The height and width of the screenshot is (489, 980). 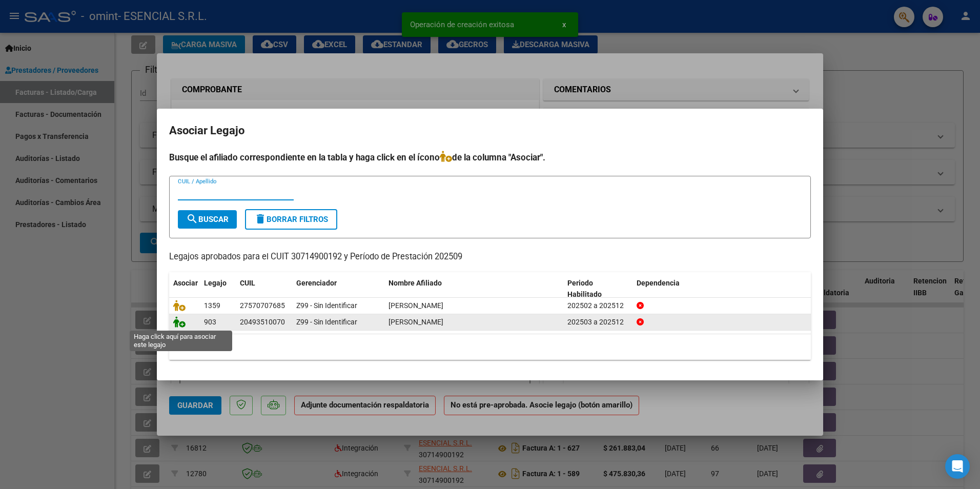 What do you see at coordinates (584, 289) in the screenshot?
I see `span: Periodo Habilitado` at bounding box center [584, 289].